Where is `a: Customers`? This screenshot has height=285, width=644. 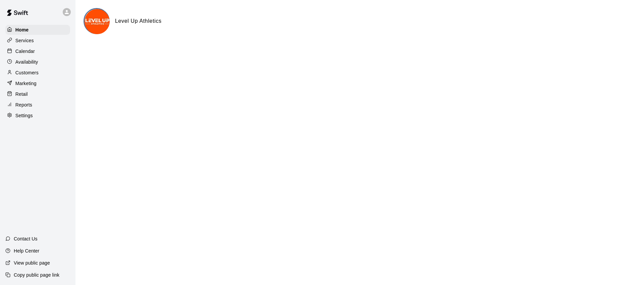 a: Customers is located at coordinates (38, 73).